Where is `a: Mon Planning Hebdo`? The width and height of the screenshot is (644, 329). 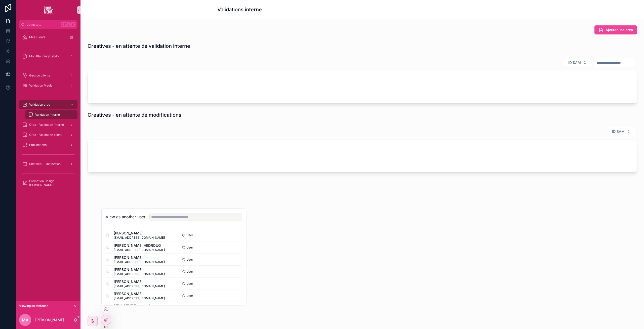
a: Mon Planning Hebdo is located at coordinates (48, 56).